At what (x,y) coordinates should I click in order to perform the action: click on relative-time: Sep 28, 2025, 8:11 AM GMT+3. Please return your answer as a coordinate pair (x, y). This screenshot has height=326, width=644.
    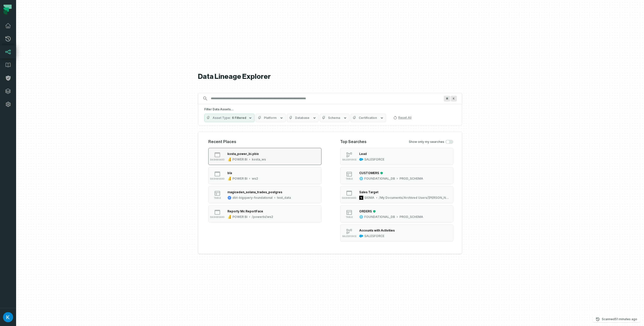
    Looking at the image, I should click on (626, 319).